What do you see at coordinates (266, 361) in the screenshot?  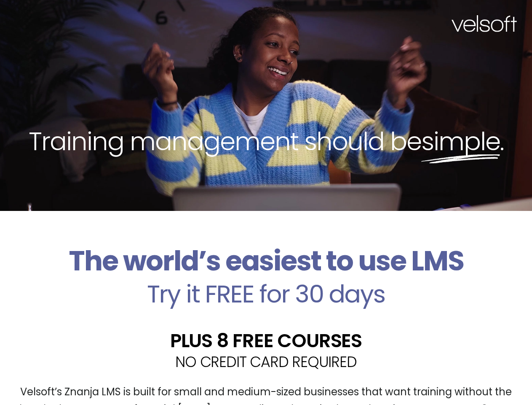 I see `h2: NO CREDIT CARD REQUIRED` at bounding box center [266, 361].